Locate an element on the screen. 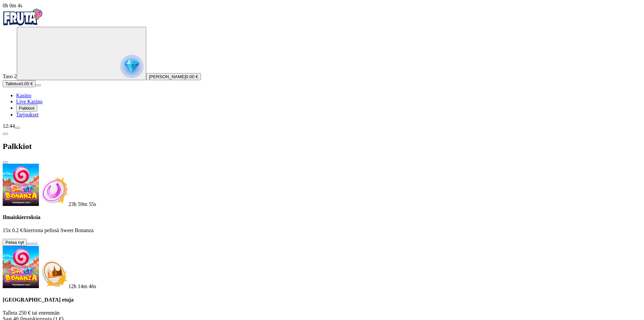 The height and width of the screenshot is (320, 644). span: Tarjoukset is located at coordinates (27, 114).